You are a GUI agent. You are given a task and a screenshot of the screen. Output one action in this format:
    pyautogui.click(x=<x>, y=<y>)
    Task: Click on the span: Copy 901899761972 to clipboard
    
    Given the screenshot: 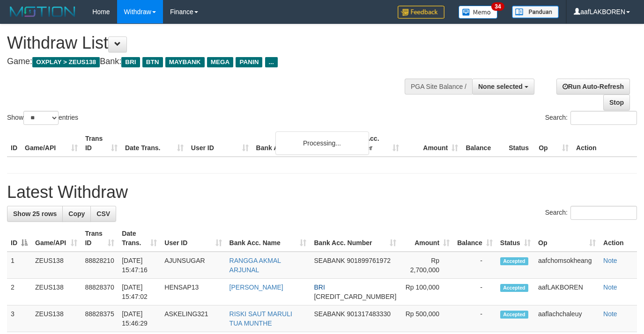 What is the action you would take?
    pyautogui.click(x=368, y=261)
    